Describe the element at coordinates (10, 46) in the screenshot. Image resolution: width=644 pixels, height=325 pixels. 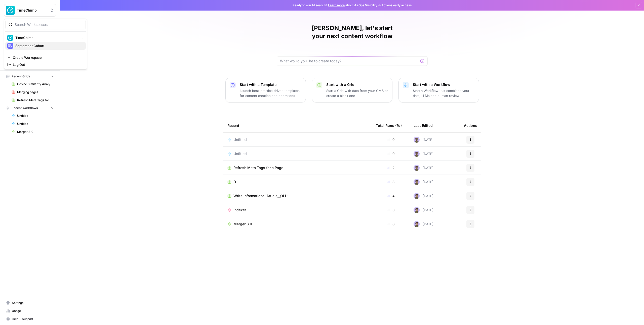
I see `img: September Cohort Logo` at that location.